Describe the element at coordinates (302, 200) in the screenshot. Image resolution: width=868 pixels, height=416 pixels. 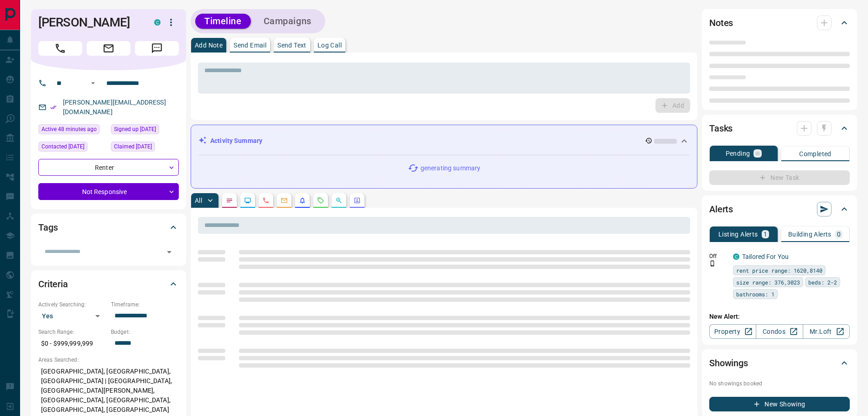
I see `svg: Listing Alerts` at that location.